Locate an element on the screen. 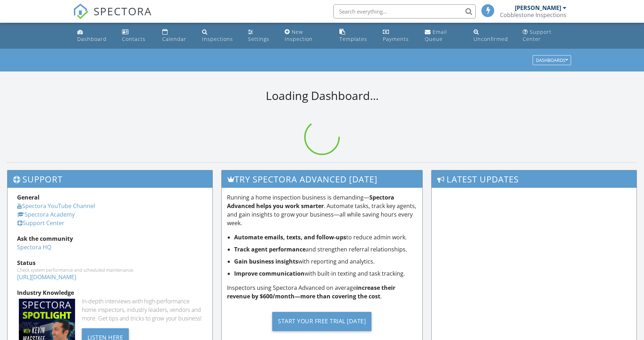  a: Payments is located at coordinates (398, 36).